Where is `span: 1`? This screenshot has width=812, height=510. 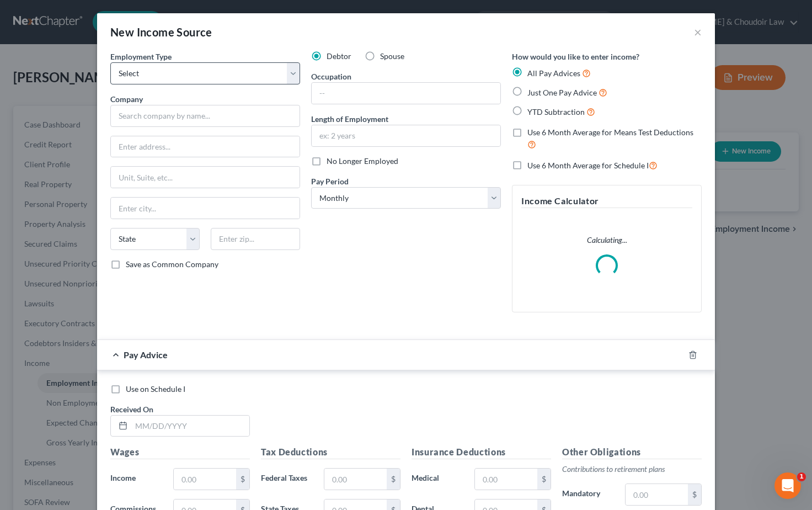 span: 1 is located at coordinates (802, 476).